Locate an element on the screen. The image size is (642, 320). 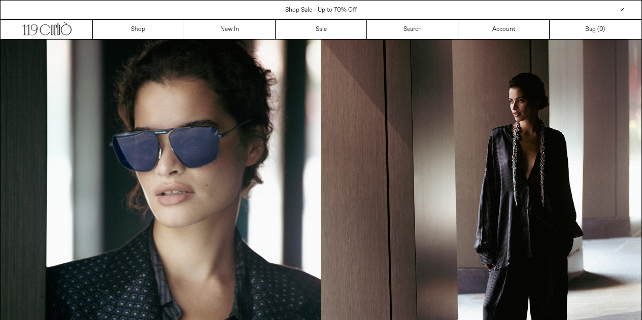
a: Shop is located at coordinates (138, 29).